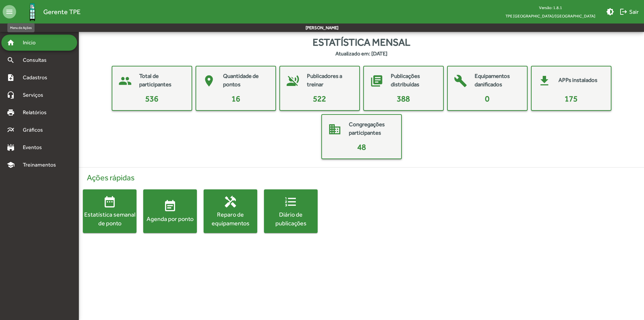 The image size is (644, 320). I want to click on span: Sair, so click(629, 12).